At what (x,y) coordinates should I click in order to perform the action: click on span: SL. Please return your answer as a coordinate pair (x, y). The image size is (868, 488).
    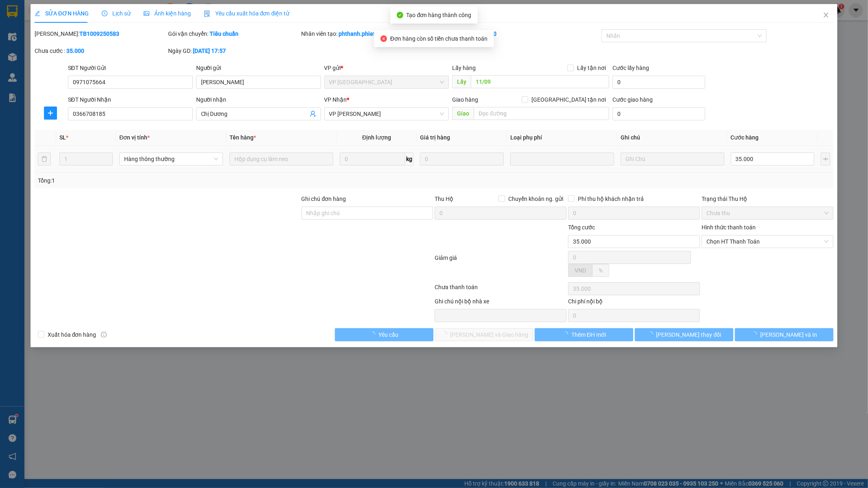
    Looking at the image, I should click on (63, 137).